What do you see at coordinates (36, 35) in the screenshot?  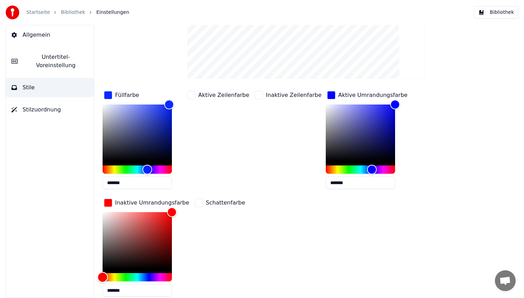 I see `span: Allgemein` at bounding box center [36, 35].